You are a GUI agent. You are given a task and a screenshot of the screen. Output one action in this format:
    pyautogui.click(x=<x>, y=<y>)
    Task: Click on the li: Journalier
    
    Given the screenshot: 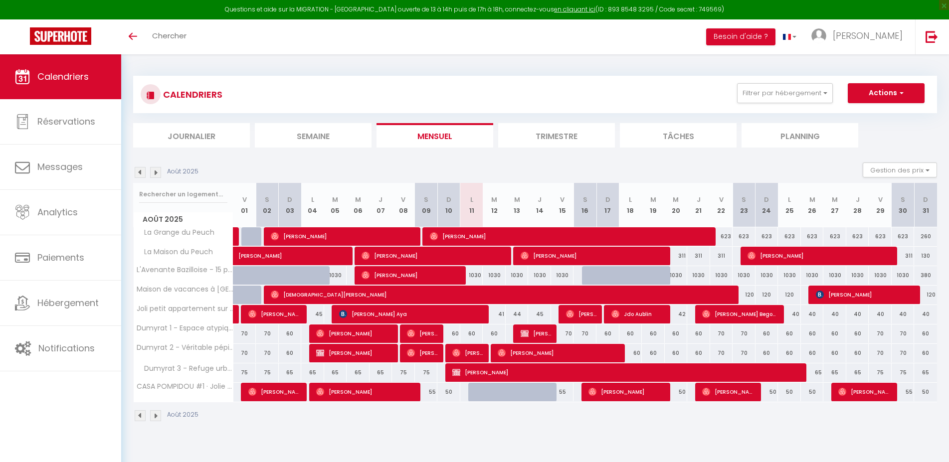 What is the action you would take?
    pyautogui.click(x=192, y=135)
    